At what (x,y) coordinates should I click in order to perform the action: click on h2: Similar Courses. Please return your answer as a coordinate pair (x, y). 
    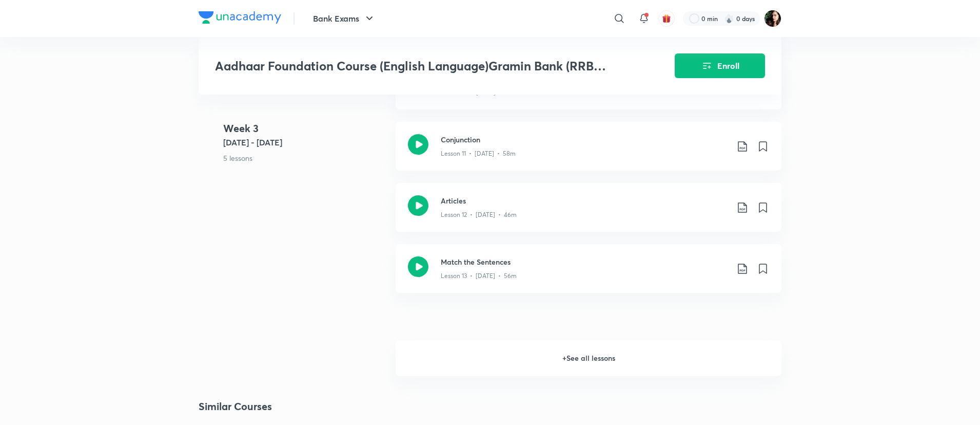
    Looking at the image, I should click on (235, 406).